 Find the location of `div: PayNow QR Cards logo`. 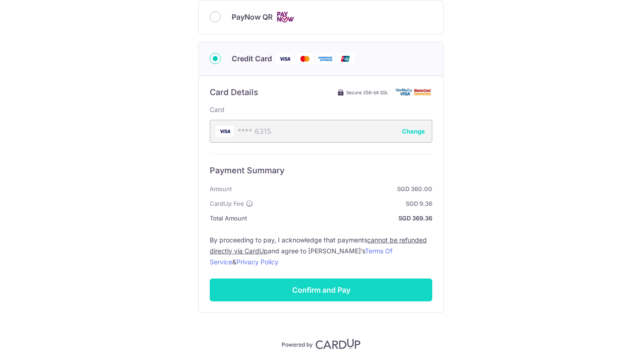

div: PayNow QR Cards logo is located at coordinates (321, 17).